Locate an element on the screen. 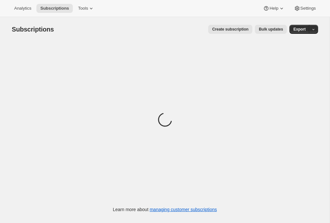 This screenshot has height=223, width=330. button: Export is located at coordinates (299, 29).